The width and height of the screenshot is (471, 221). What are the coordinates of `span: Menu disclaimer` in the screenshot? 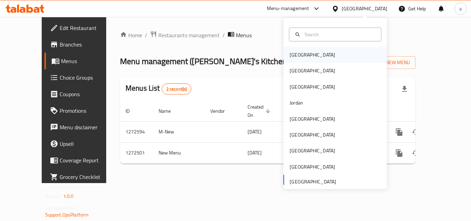 It's located at (87, 127).